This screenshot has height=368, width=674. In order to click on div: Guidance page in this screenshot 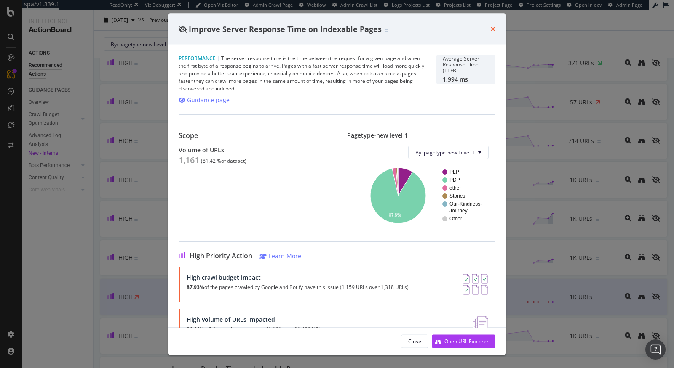, I will do `click(208, 100)`.